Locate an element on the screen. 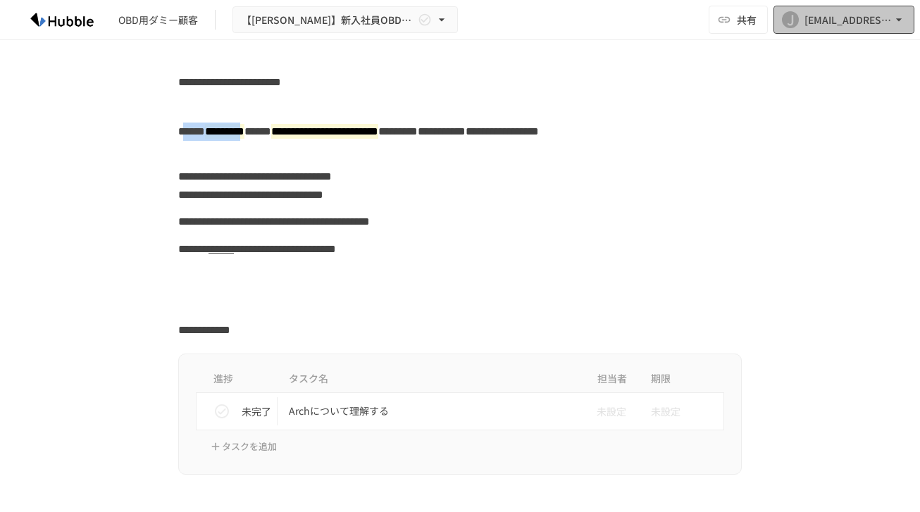 The height and width of the screenshot is (512, 920). span: 共有 is located at coordinates (747, 20).